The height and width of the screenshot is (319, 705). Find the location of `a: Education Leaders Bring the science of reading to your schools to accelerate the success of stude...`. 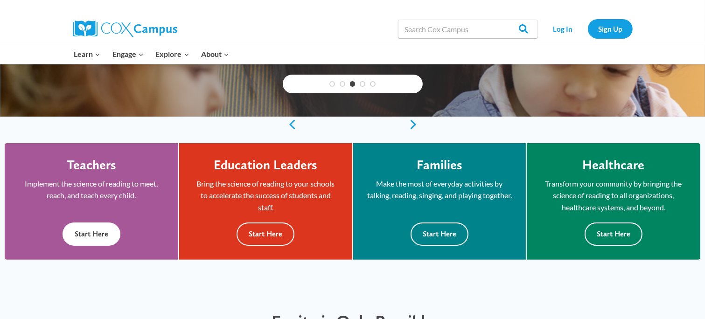

a: Education Leaders Bring the science of reading to your schools to accelerate the success of stude... is located at coordinates (266, 202).